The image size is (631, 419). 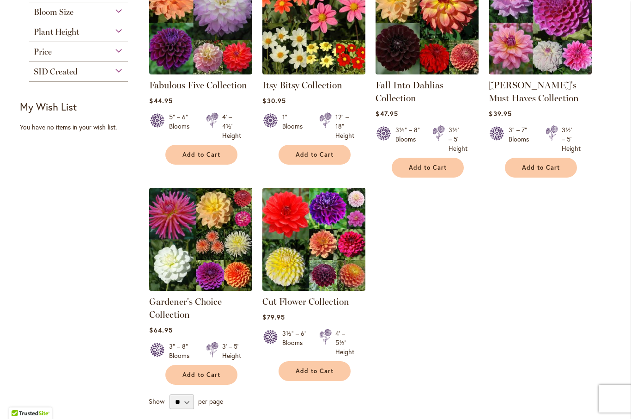 I want to click on img: CUT FLOWER COLLECTION, so click(x=314, y=239).